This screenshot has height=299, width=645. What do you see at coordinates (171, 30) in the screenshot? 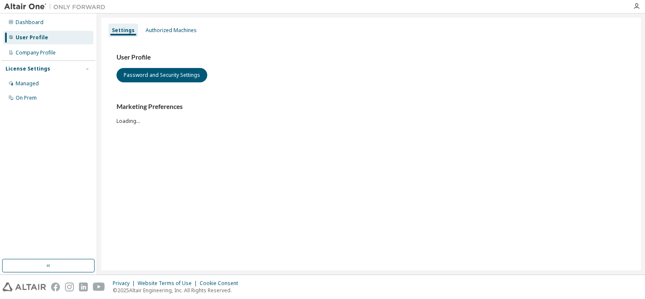
I see `div: Authorized Machines` at bounding box center [171, 30].